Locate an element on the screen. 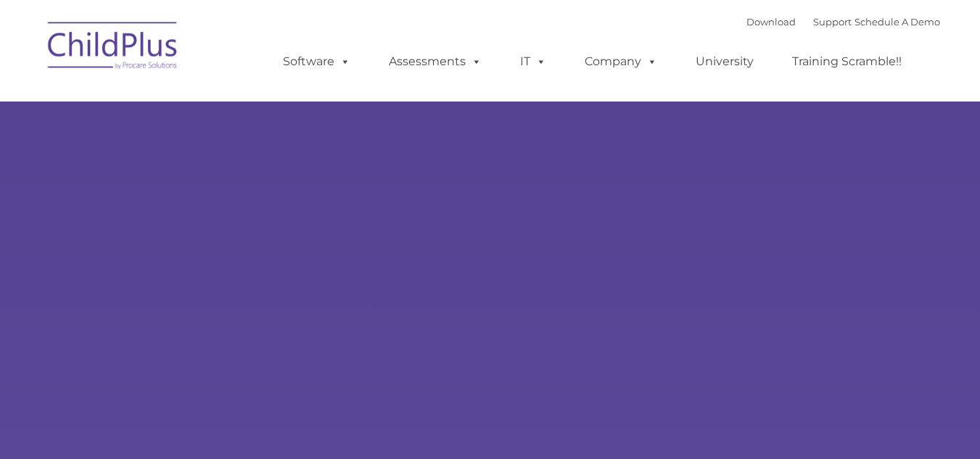 The image size is (980, 459). a: Software is located at coordinates (317, 62).